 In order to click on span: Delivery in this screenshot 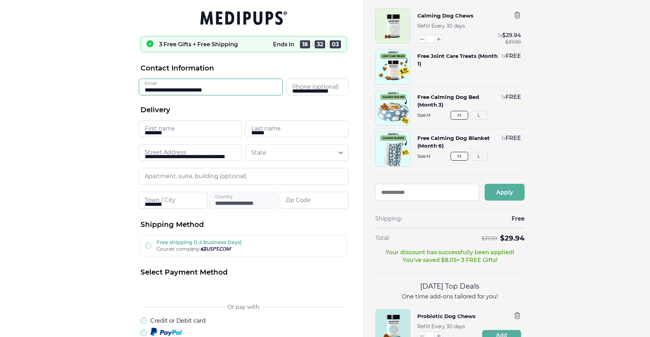, I will do `click(155, 110)`.